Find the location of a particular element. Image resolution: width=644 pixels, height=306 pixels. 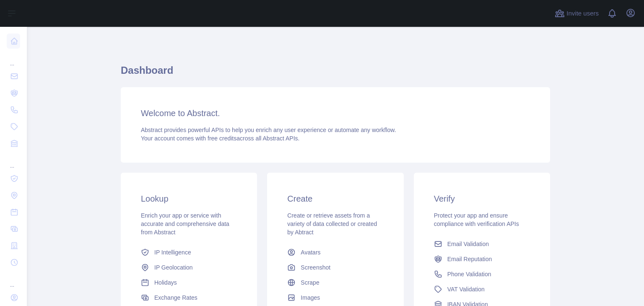

a: Avatars is located at coordinates (335, 252).